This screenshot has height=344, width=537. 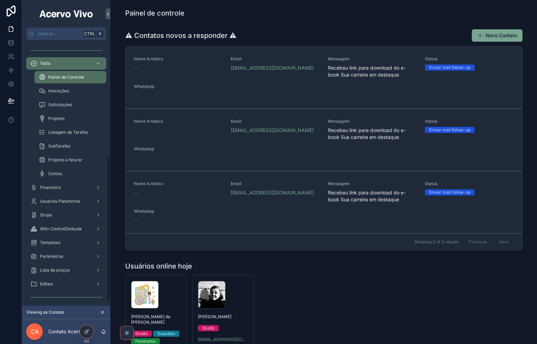 What do you see at coordinates (56, 119) in the screenshot?
I see `span: Projetos` at bounding box center [56, 119].